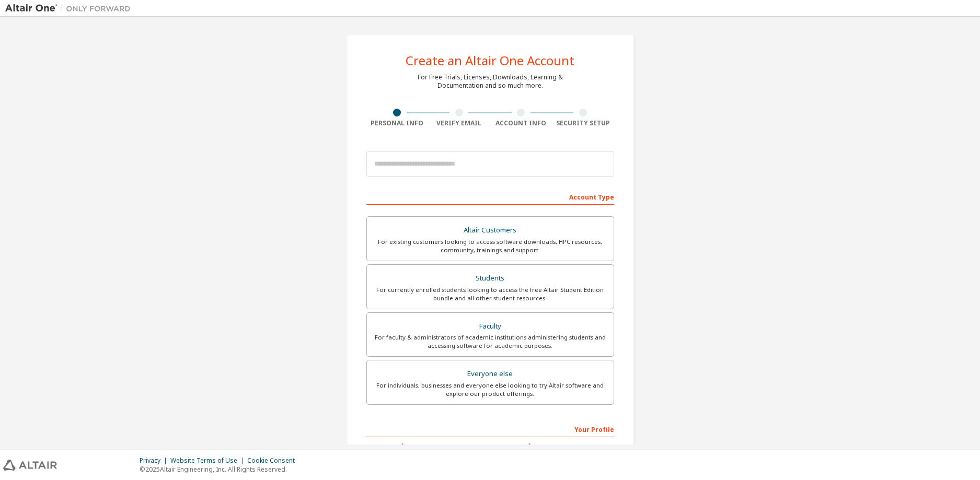 The image size is (980, 480). Describe the element at coordinates (490, 390) in the screenshot. I see `div: For individuals, businesses and everyone else looking to try Altair software and explore our prod...` at that location.